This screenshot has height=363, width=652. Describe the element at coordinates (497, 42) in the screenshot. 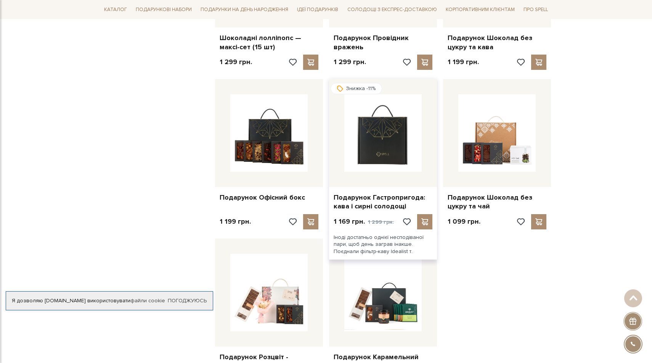

I see `a: Подарунок Шоколад без цукру та кава` at that location.